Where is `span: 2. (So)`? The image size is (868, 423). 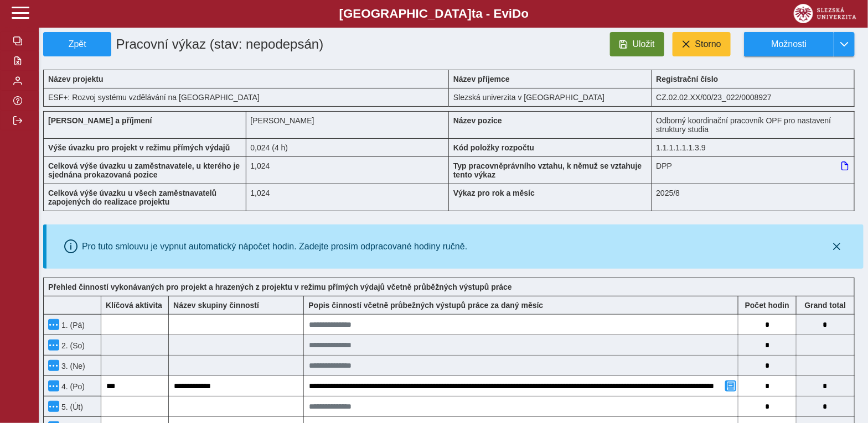 span: 2. (So) is located at coordinates (72, 345).